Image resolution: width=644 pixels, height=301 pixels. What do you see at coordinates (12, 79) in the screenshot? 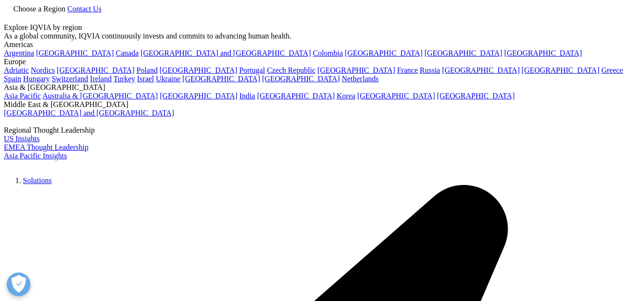
I see `a: Spain` at bounding box center [12, 79].